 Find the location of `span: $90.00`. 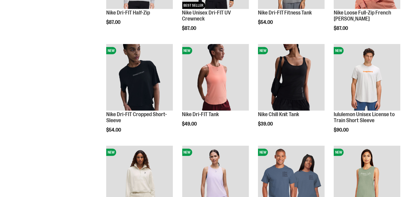

span: $90.00 is located at coordinates (342, 130).